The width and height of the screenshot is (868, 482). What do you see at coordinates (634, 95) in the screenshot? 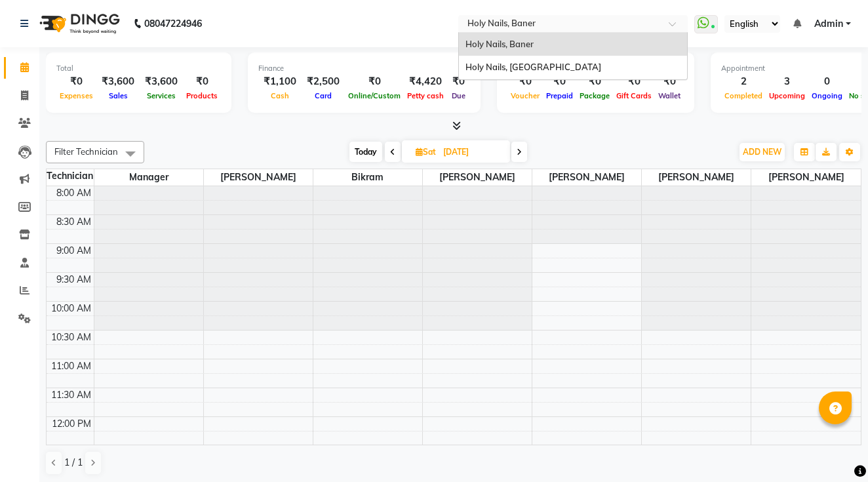
I see `span: Gift Cards` at bounding box center [634, 95].